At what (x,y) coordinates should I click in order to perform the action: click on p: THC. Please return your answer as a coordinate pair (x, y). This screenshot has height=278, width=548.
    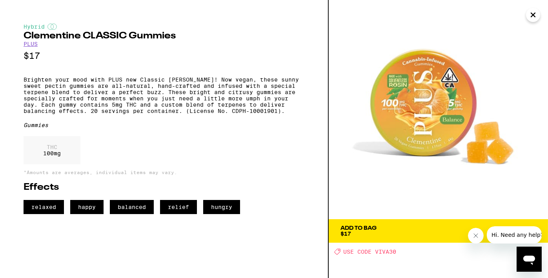
    Looking at the image, I should click on (52, 147).